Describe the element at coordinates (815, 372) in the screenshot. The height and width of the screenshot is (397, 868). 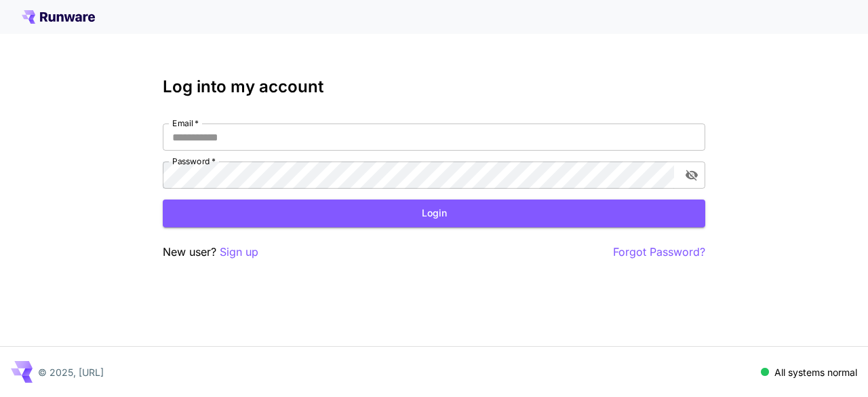
I see `p: All systems normal` at that location.